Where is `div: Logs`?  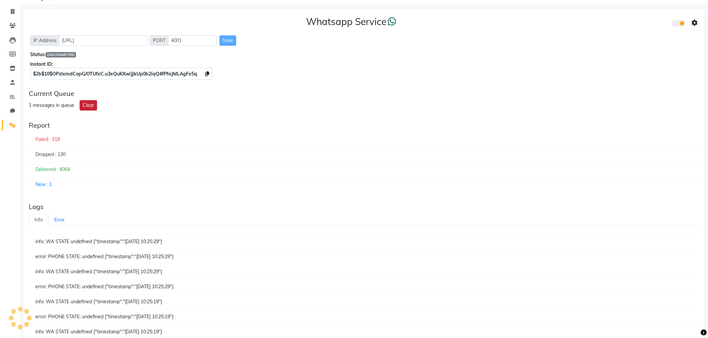 div: Logs is located at coordinates (364, 207).